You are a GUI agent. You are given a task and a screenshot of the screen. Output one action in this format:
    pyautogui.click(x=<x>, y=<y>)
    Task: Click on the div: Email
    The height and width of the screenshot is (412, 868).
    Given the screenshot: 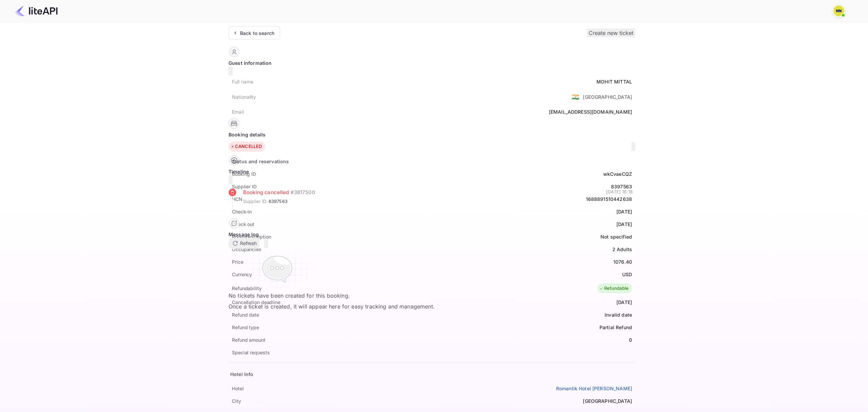 What is the action you would take?
    pyautogui.click(x=238, y=112)
    